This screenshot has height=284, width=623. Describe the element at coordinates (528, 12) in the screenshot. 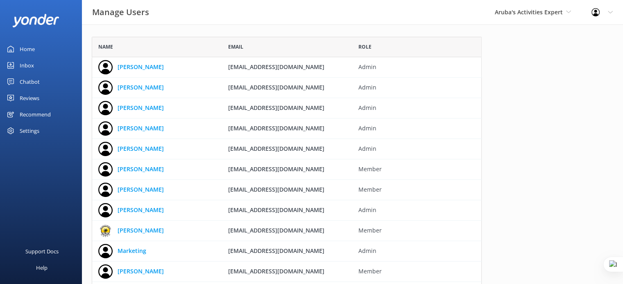

I see `span: Aruba's Activities Expert` at that location.